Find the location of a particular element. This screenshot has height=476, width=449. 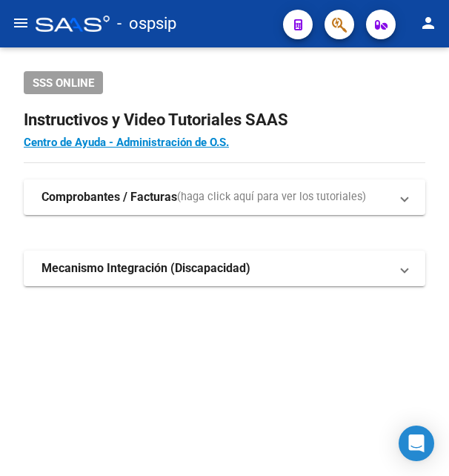

mat-expansion-panel-header: Comprobantes / Facturas(haga click aquí para ver los tutoriales) is located at coordinates (224, 198).